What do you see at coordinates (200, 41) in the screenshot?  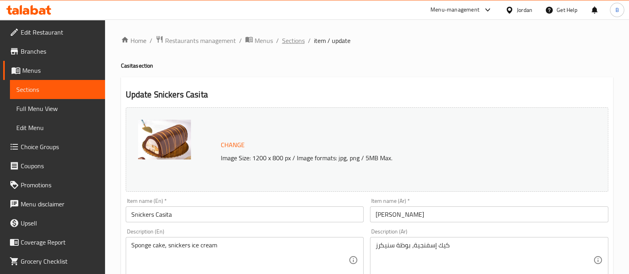 I see `span: Restaurants management` at bounding box center [200, 41].